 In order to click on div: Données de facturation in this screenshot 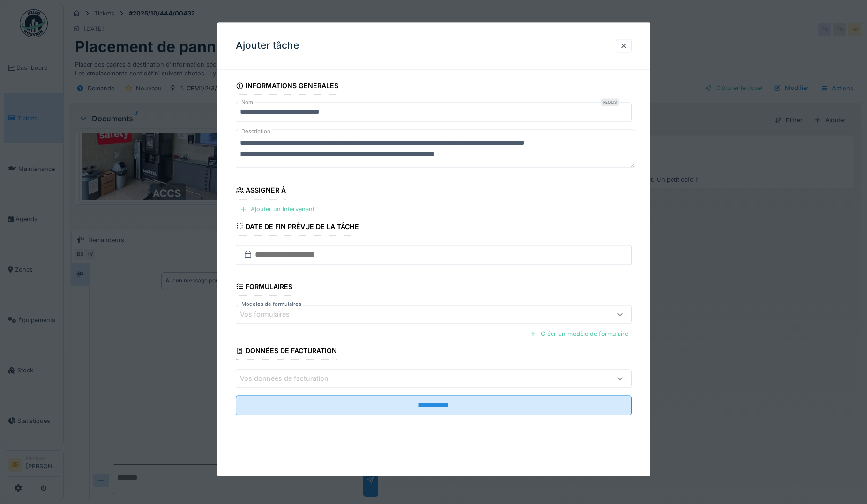, I will do `click(286, 352)`.